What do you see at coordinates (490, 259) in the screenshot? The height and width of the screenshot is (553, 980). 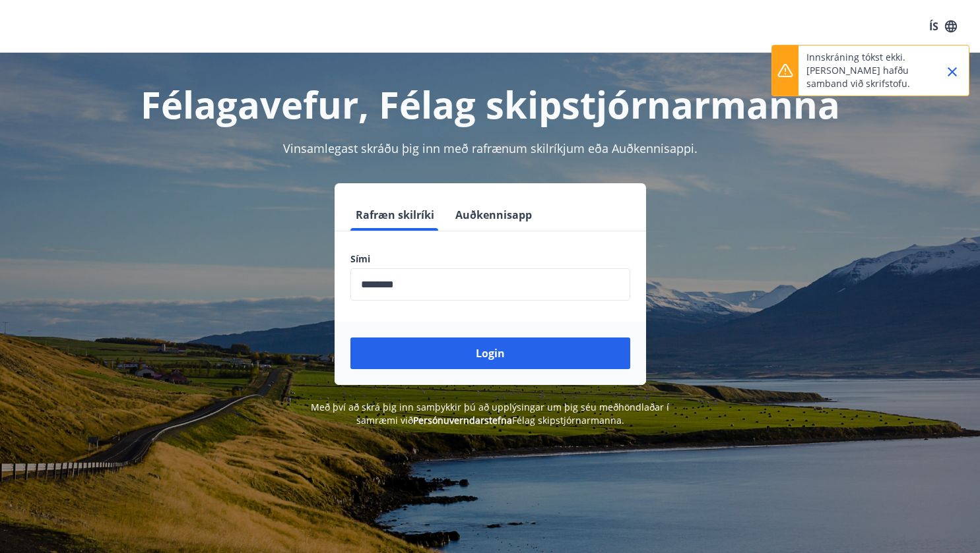 I see `label: Sími` at bounding box center [490, 259].